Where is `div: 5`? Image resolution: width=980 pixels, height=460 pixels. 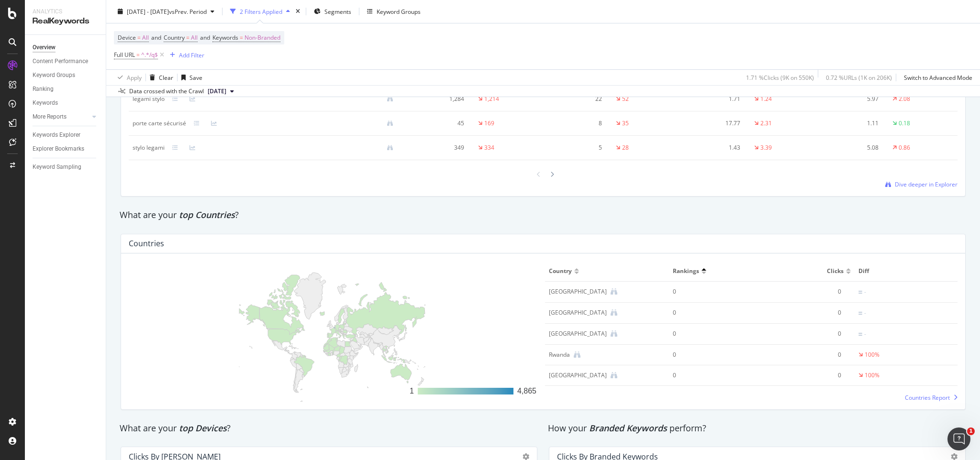
div: 5 is located at coordinates (574, 148).